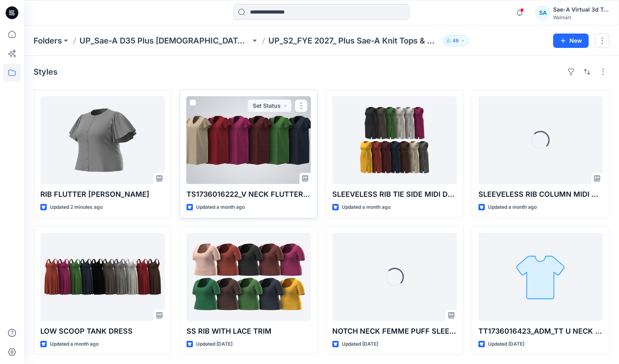  What do you see at coordinates (103, 140) in the screenshot?
I see `a: RIB FLUTTER HENLEY` at bounding box center [103, 140].